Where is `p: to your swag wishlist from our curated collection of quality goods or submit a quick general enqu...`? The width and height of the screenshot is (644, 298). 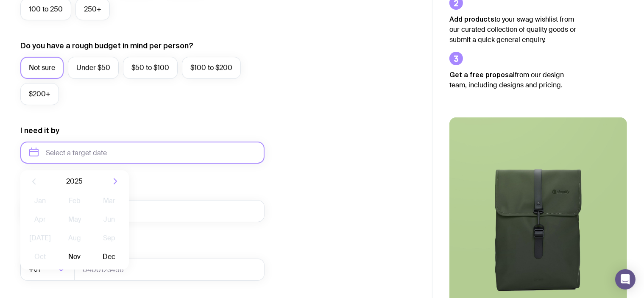
p: to your swag wishlist from our curated collection of quality goods or submit a quick general enqu... is located at coordinates (513, 29).